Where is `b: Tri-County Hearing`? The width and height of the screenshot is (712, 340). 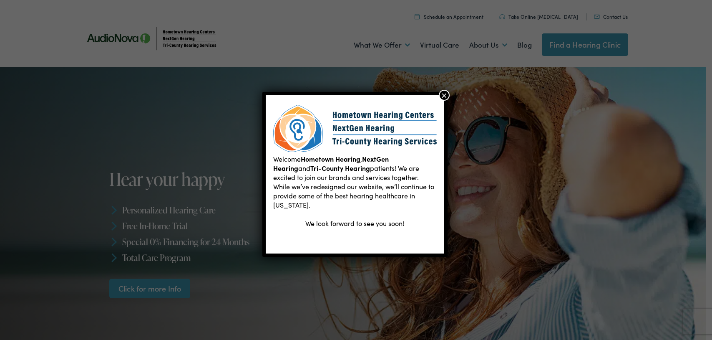 b: Tri-County Hearing is located at coordinates (340, 168).